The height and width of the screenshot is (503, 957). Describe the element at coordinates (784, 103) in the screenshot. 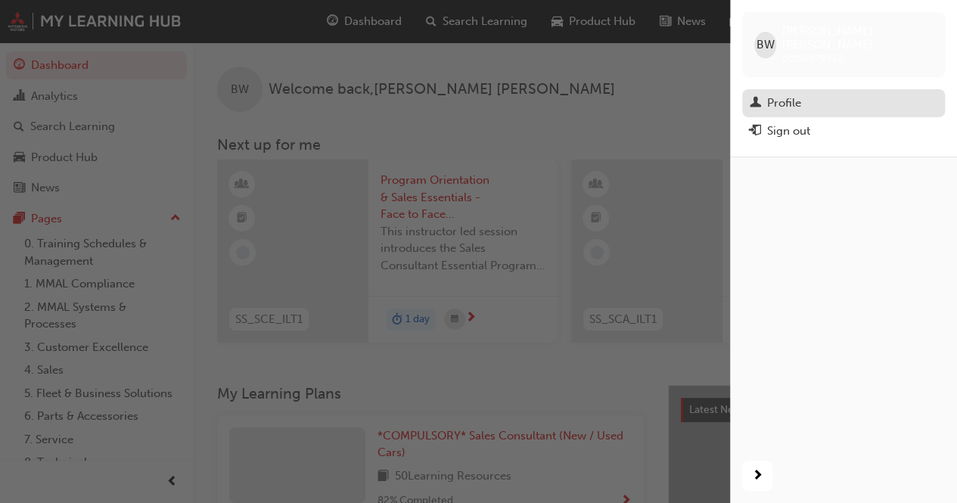

I see `div: Profile` at that location.